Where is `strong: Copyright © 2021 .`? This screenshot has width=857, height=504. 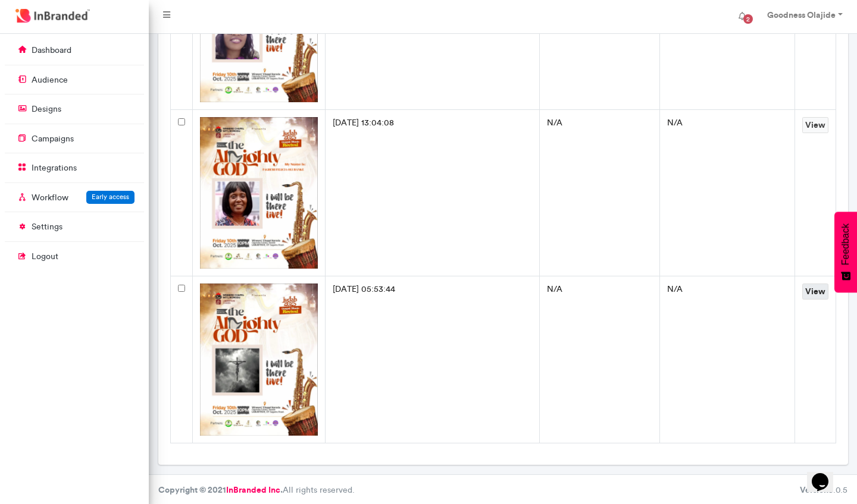 strong: Copyright © 2021 . is located at coordinates (220, 490).